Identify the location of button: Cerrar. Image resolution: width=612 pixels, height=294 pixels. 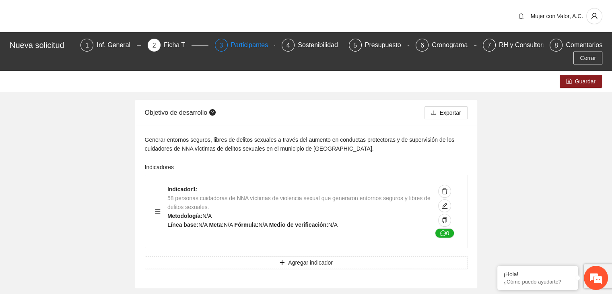
(588, 58).